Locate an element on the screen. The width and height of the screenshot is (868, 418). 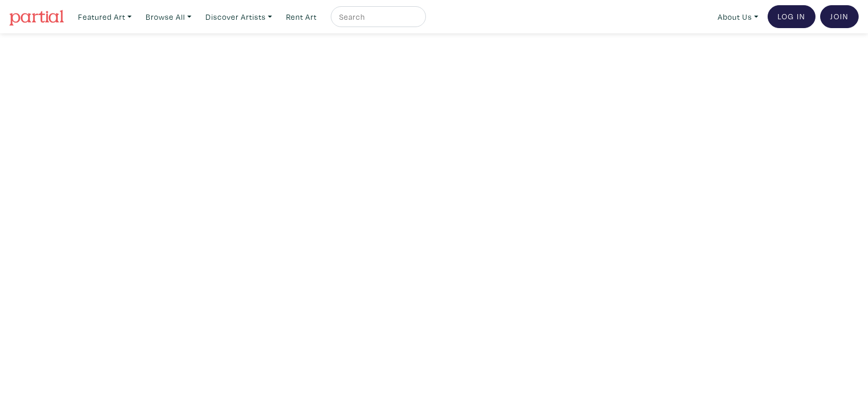
a: Browse All is located at coordinates (168, 17).